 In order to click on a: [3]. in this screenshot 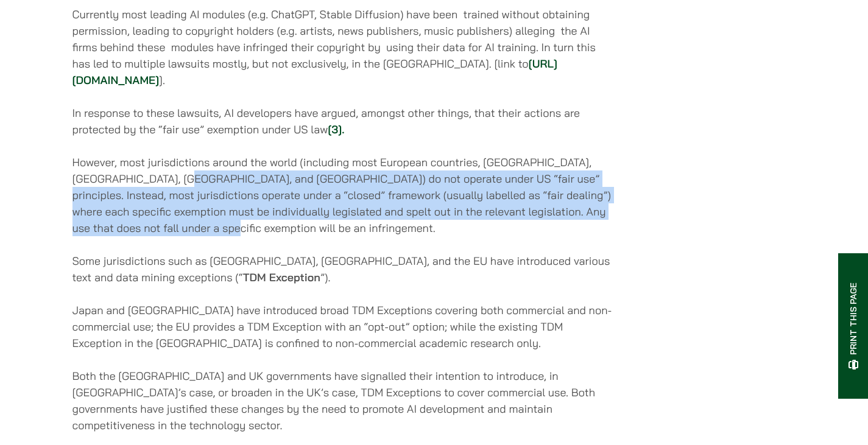, I will do `click(336, 129)`.